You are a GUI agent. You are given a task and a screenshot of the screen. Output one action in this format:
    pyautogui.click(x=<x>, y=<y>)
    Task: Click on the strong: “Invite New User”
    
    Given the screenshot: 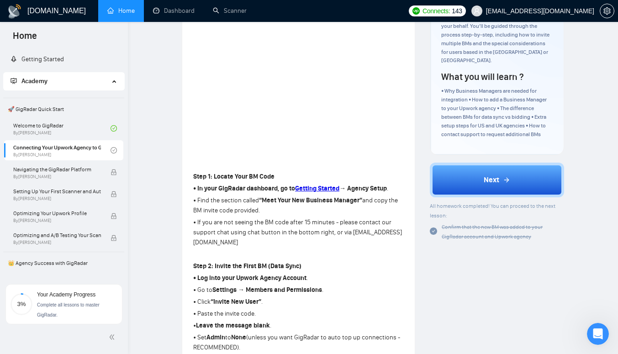 What is the action you would take?
    pyautogui.click(x=236, y=302)
    